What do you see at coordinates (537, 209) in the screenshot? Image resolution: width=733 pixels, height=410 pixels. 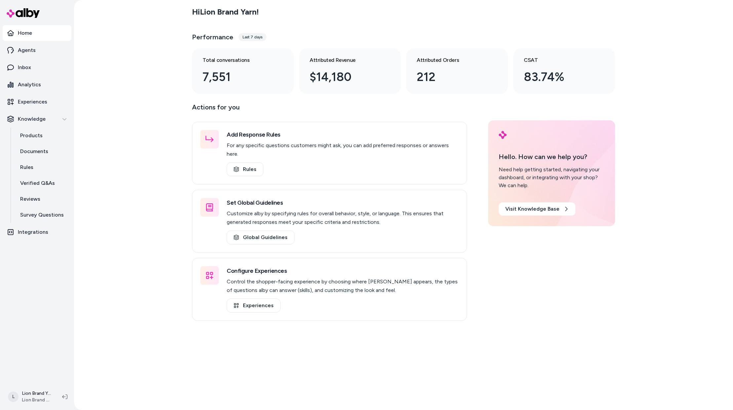 I see `a: Visit Knowledge Base` at bounding box center [537, 209].